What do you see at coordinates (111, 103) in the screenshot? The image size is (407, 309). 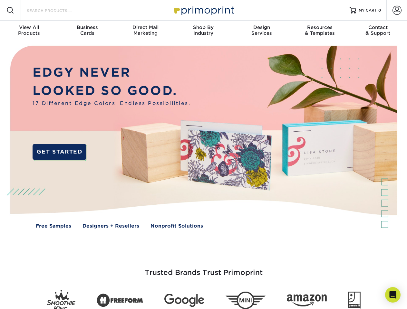 I see `span: 17 Different Edge Colors. Endless Possibilities.` at bounding box center [111, 103].